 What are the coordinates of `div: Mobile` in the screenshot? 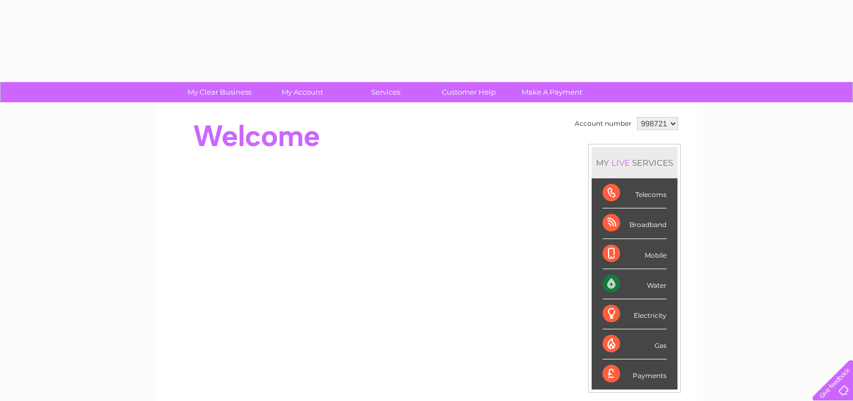 It's located at (634, 254).